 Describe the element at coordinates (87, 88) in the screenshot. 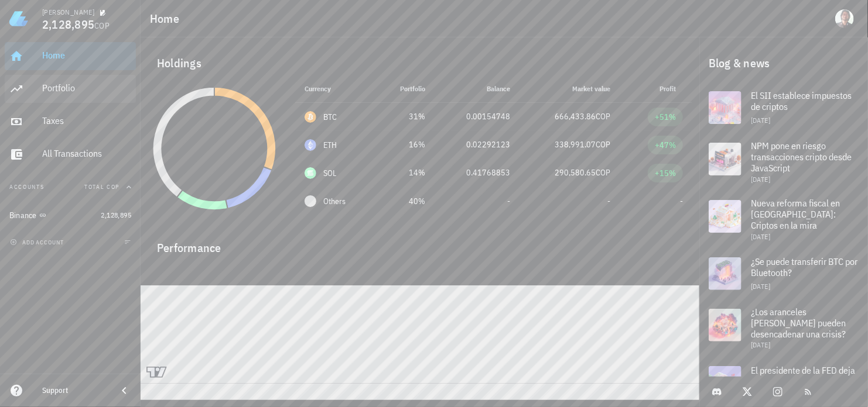

I see `div: Portfolio` at that location.